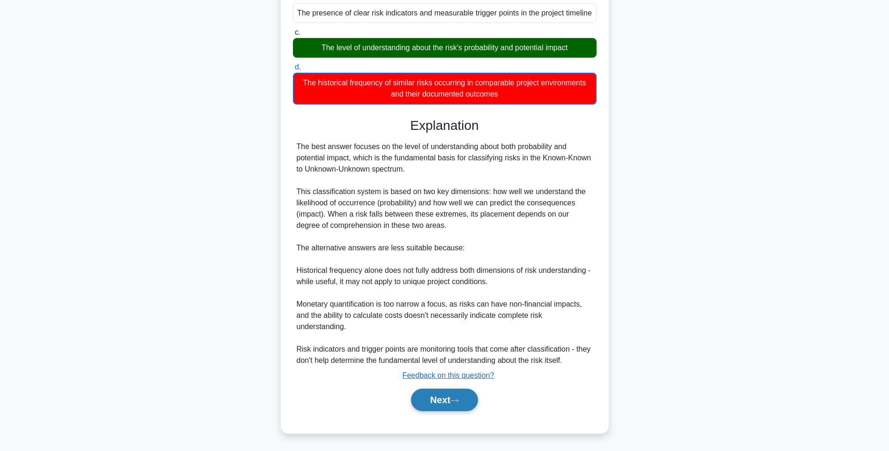 The width and height of the screenshot is (889, 451). What do you see at coordinates (449, 375) in the screenshot?
I see `u: Feedback on this question?` at bounding box center [449, 375].